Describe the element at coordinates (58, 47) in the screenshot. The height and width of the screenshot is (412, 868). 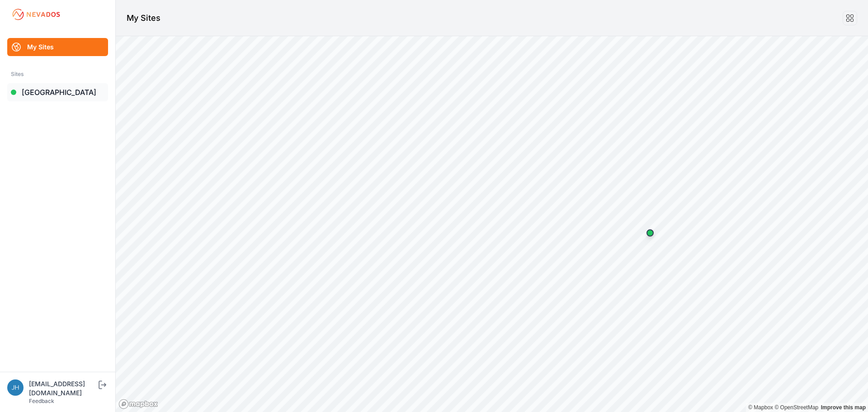
I see `a: My Sites` at that location.